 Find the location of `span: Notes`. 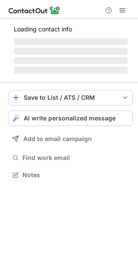

span: Notes is located at coordinates (76, 175).